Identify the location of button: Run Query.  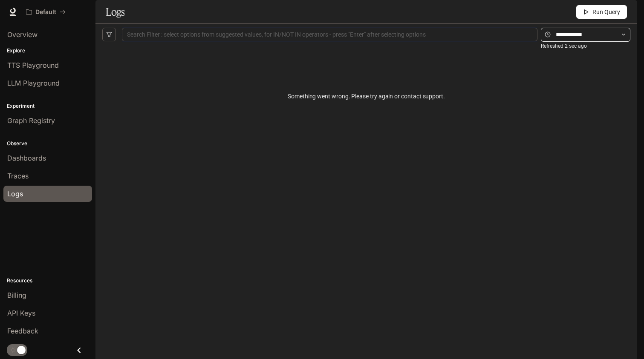
(601, 12).